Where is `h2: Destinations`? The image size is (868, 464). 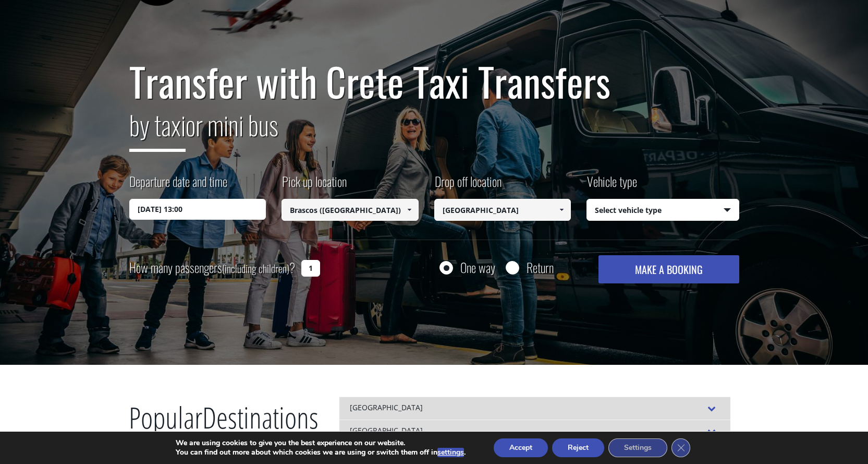
h2: Destinations is located at coordinates (224, 424).